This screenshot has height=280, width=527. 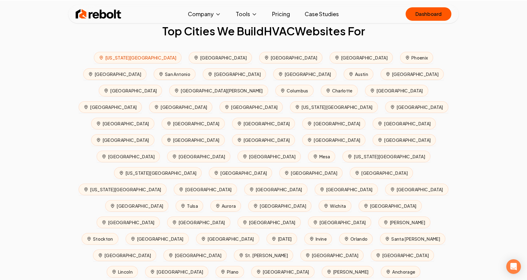 I want to click on a: Dashboard, so click(x=429, y=14).